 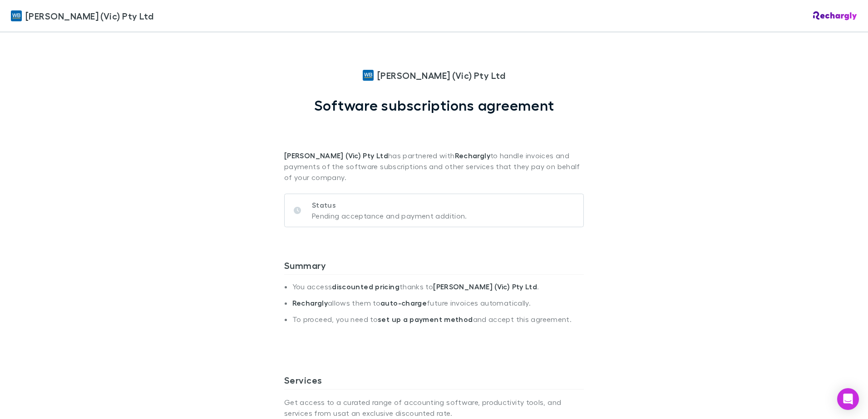 What do you see at coordinates (438, 307) in the screenshot?
I see `li: allows them to future invoices automatically.` at bounding box center [438, 307].